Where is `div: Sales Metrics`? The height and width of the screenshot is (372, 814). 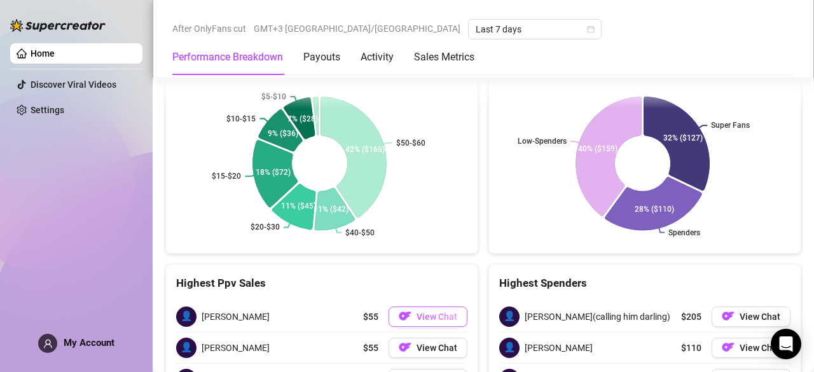 div: Sales Metrics is located at coordinates (444, 57).